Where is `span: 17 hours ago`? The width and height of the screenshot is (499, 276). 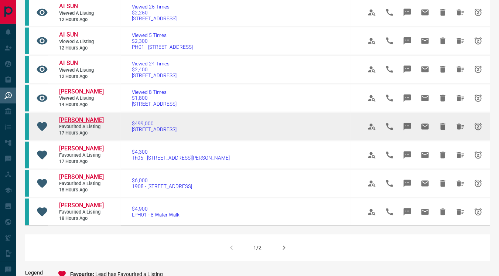 span: 17 hours ago is located at coordinates (81, 162).